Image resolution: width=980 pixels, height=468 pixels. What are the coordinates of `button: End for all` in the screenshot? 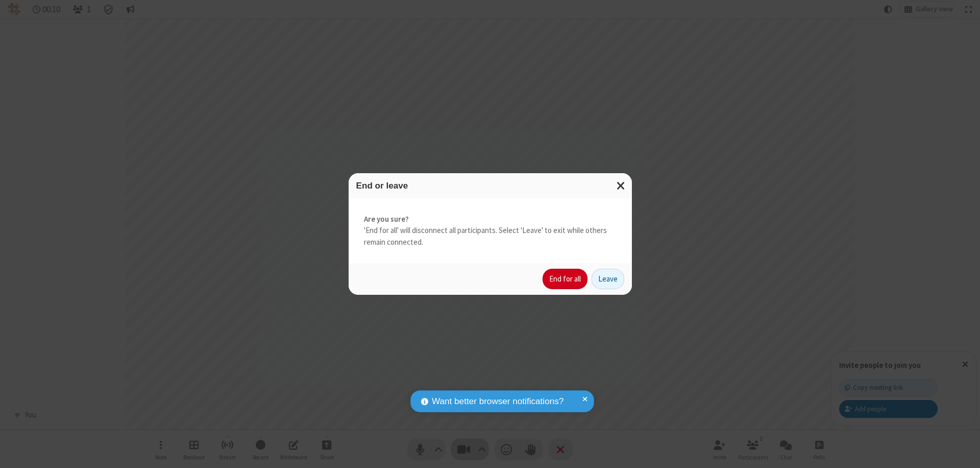 It's located at (565, 279).